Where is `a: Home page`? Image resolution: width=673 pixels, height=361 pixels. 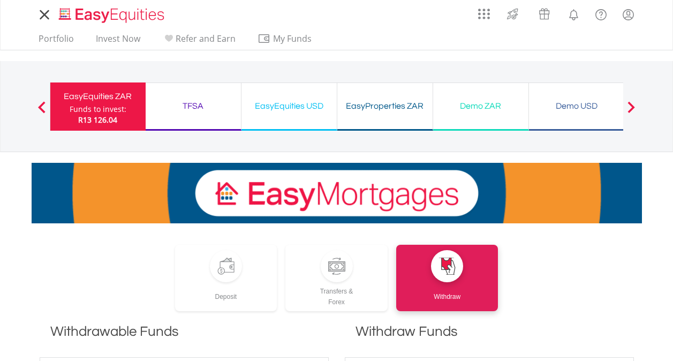 a: Home page is located at coordinates (111, 13).